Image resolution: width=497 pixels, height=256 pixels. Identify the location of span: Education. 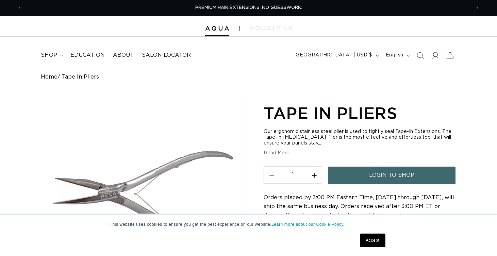
(87, 55).